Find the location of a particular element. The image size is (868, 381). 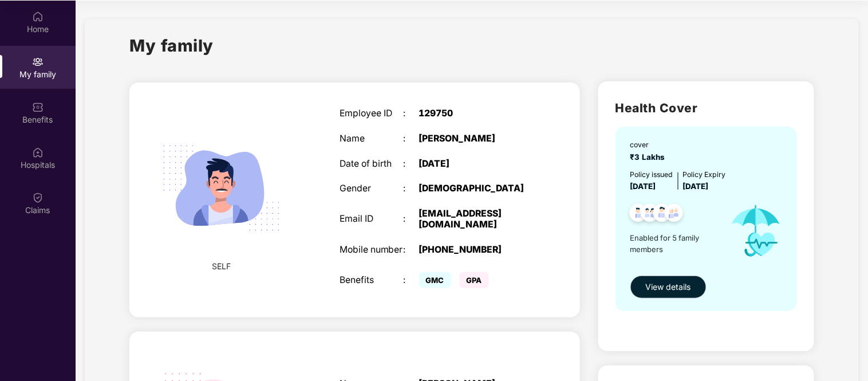

h2: Health Cover is located at coordinates (706, 107).